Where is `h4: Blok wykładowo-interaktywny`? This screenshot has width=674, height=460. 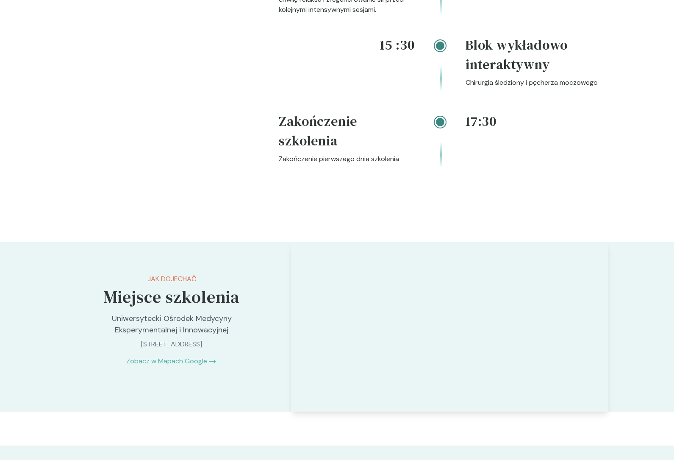 h4: Blok wykładowo-interaktywny is located at coordinates (533, 56).